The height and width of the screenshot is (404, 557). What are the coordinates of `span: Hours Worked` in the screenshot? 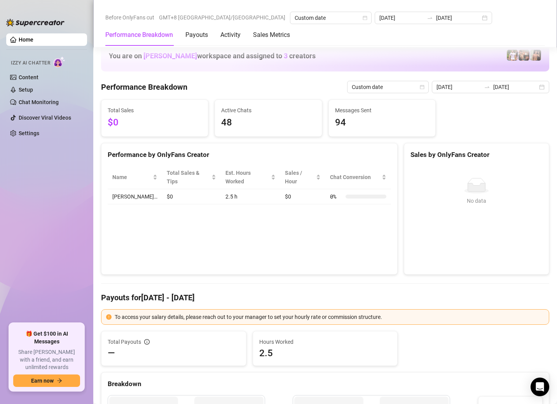 It's located at (325, 342).